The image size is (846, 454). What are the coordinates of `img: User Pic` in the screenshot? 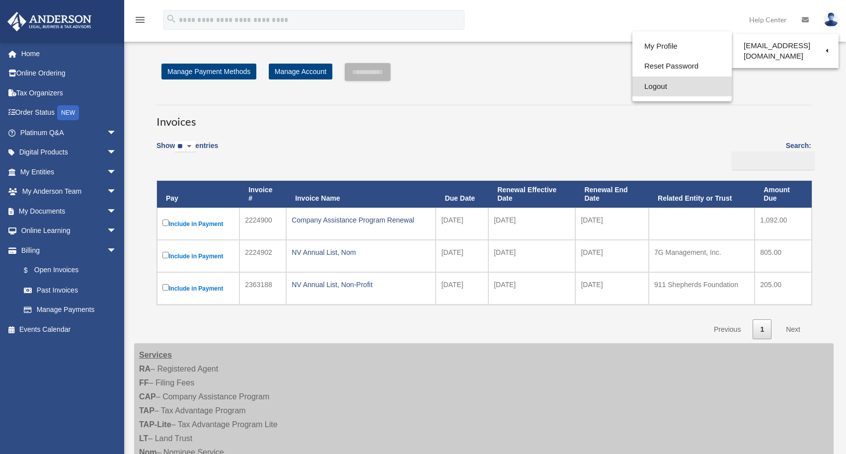 It's located at (831, 19).